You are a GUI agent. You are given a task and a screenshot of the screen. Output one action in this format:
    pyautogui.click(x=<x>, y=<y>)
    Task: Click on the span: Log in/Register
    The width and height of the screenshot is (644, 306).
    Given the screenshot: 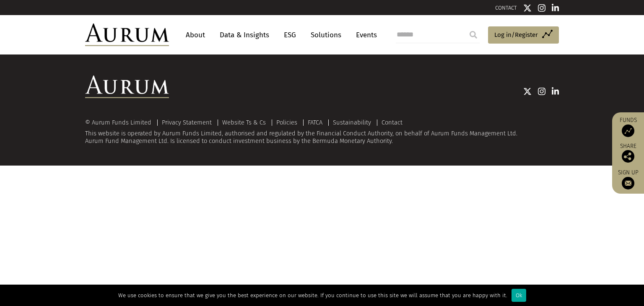 What is the action you would take?
    pyautogui.click(x=516, y=35)
    